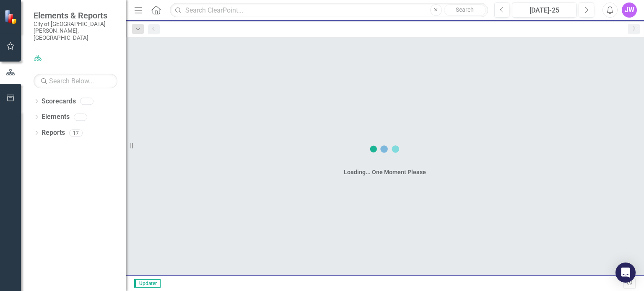 This screenshot has height=291, width=644. What do you see at coordinates (626, 273) in the screenshot?
I see `div: Open Intercom Messenger` at bounding box center [626, 273].